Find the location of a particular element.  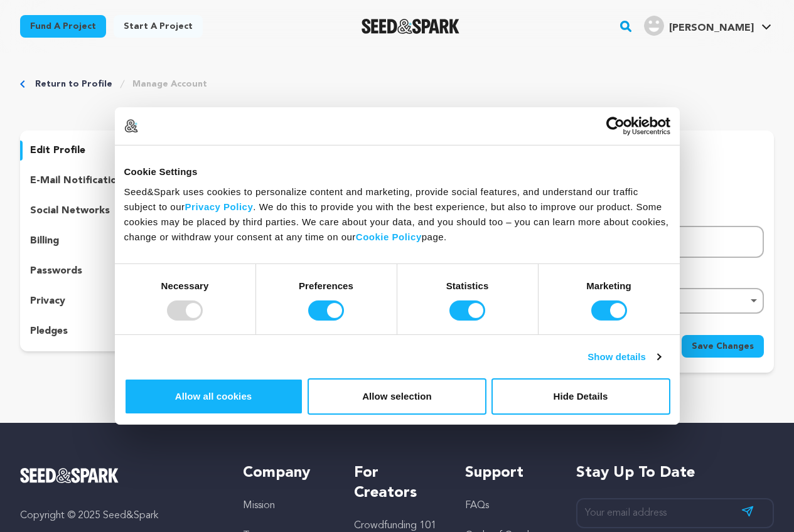

h5: Stay up to date is located at coordinates (675, 473).